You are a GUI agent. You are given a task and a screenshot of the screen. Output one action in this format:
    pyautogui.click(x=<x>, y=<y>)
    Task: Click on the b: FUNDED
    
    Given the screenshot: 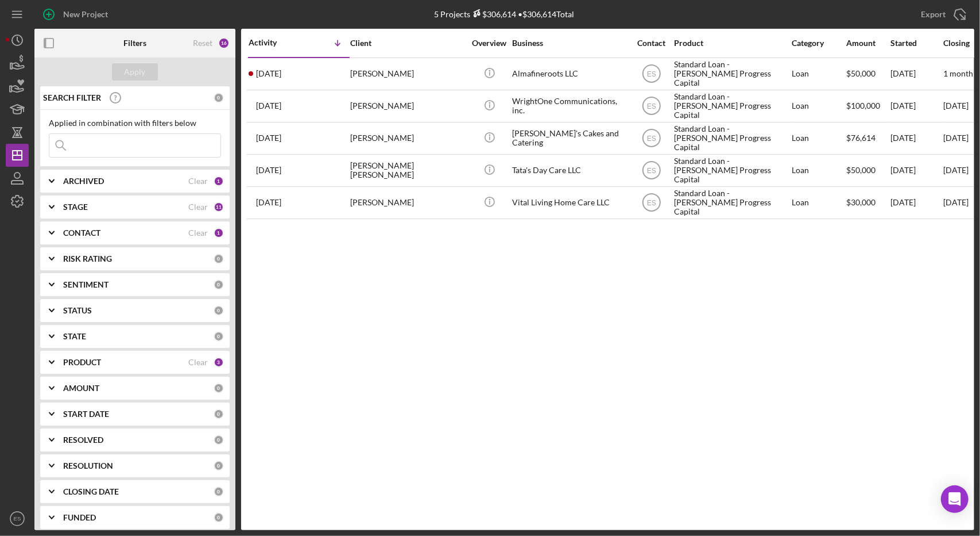 What is the action you would take?
    pyautogui.click(x=79, y=518)
    